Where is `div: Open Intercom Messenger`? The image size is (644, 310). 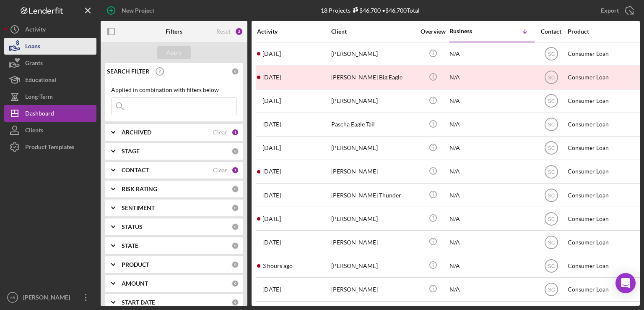
div: Open Intercom Messenger is located at coordinates (626, 283).